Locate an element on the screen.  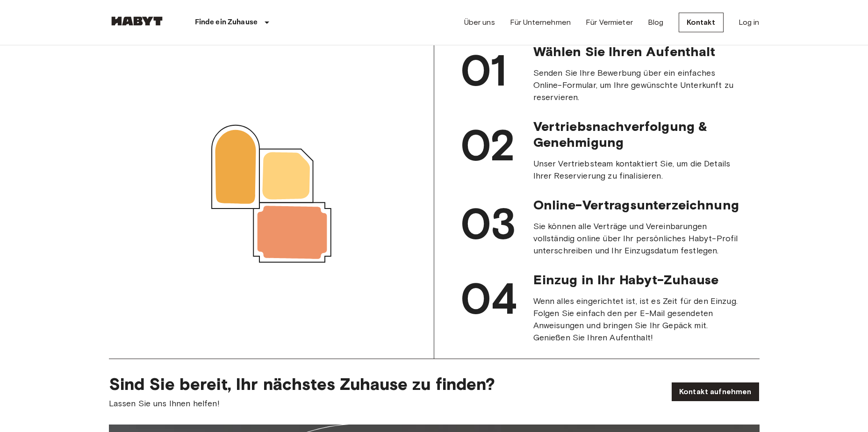
span: Wählen Sie Ihren Aufenthalt is located at coordinates (639, 51).